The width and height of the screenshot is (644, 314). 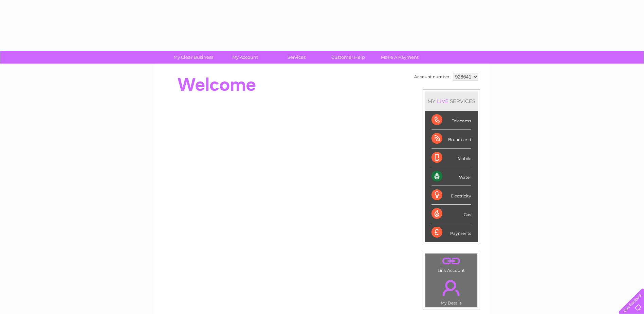 I want to click on td: Link Account, so click(x=451, y=263).